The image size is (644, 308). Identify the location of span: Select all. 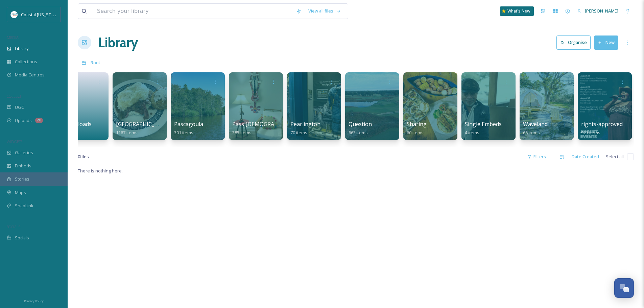
(614, 157).